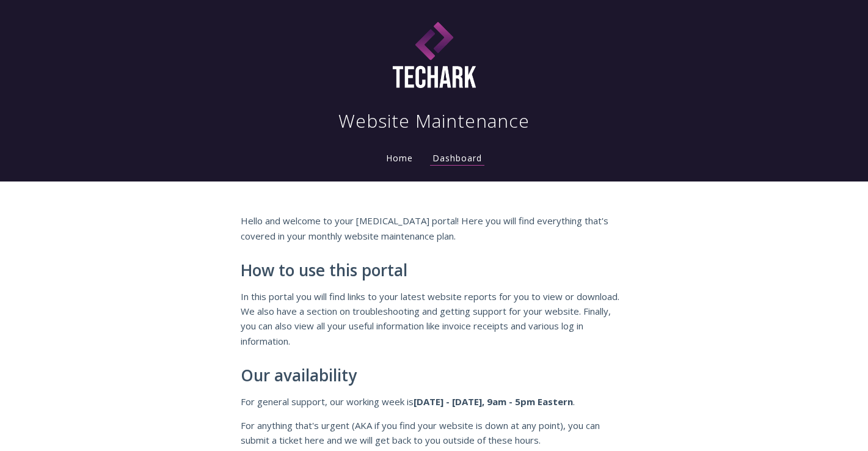 This screenshot has height=451, width=868. Describe the element at coordinates (434, 319) in the screenshot. I see `p: In this portal you will find links to your latest website reports for you to view or download. We...` at that location.